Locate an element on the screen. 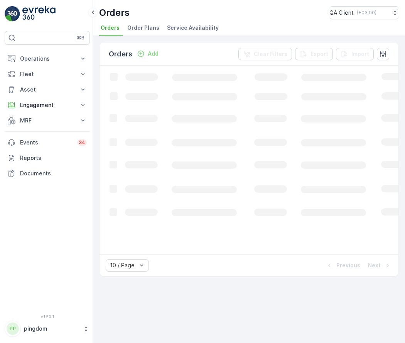 This screenshot has height=343, width=405. button: Fleet is located at coordinates (47, 74).